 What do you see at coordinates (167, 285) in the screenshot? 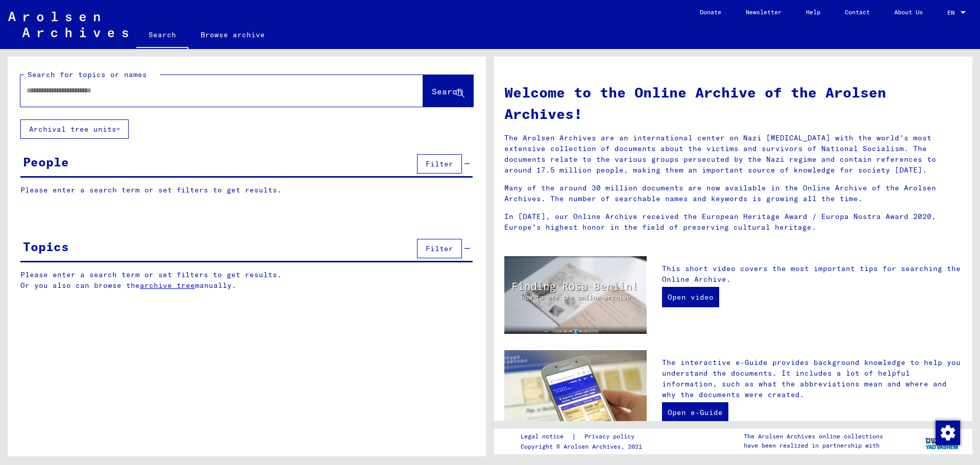
I see `a: archive tree` at bounding box center [167, 285].